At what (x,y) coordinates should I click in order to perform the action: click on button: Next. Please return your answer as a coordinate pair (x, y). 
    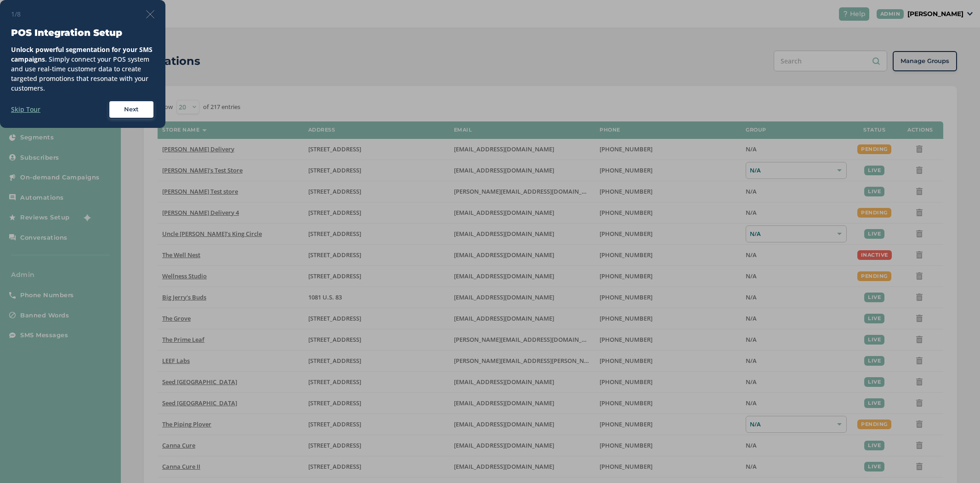
    Looking at the image, I should click on (131, 109).